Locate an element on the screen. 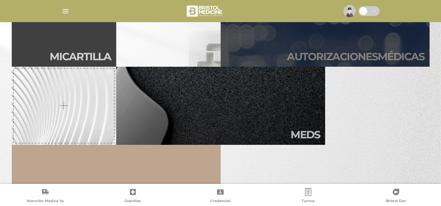  img: profile-placeholder.svg is located at coordinates (349, 11).